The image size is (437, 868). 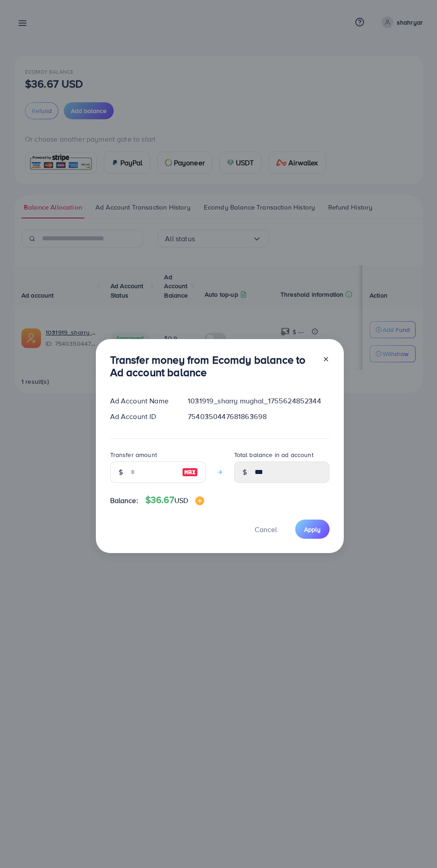 I want to click on span: USD, so click(x=181, y=500).